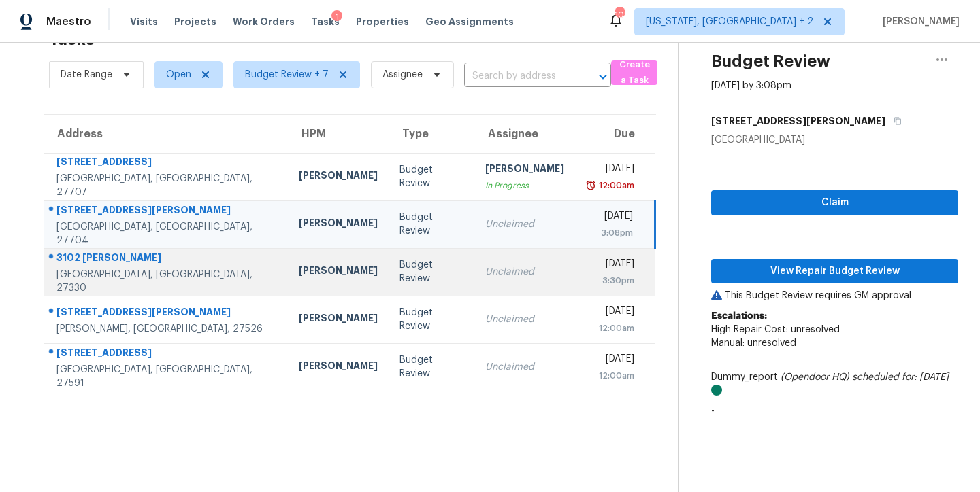  What do you see at coordinates (196, 22) in the screenshot?
I see `span: Projects` at bounding box center [196, 22].